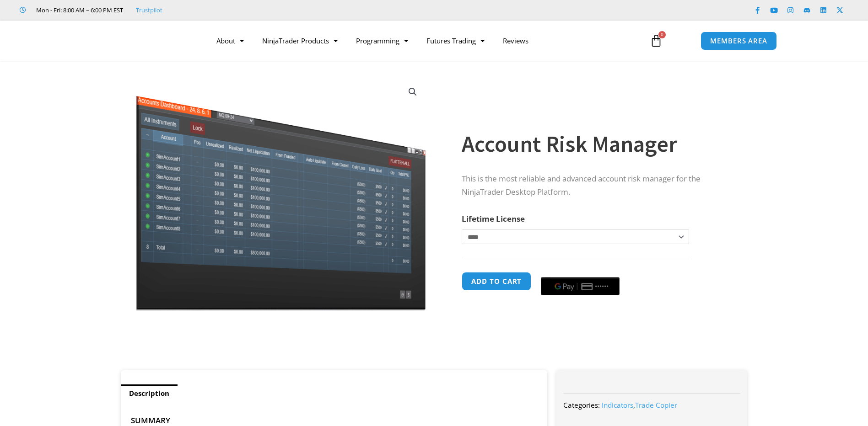 Image resolution: width=868 pixels, height=426 pixels. I want to click on button: Add to cart, so click(496, 281).